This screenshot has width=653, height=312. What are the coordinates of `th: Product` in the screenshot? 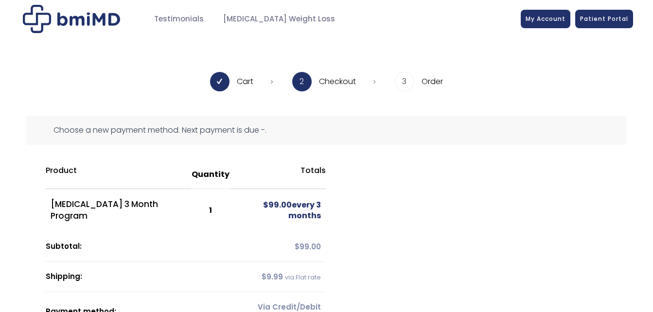 It's located at (118, 174).